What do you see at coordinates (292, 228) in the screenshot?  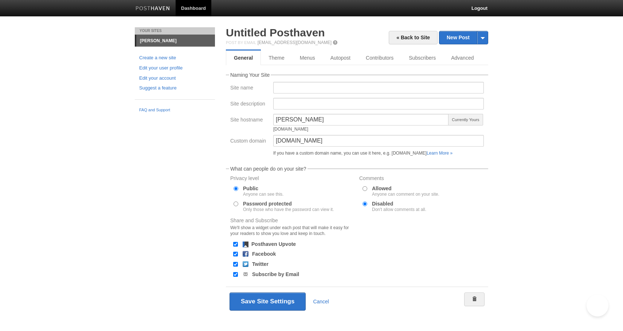 I see `label: Share and Subscribe` at bounding box center [292, 228].